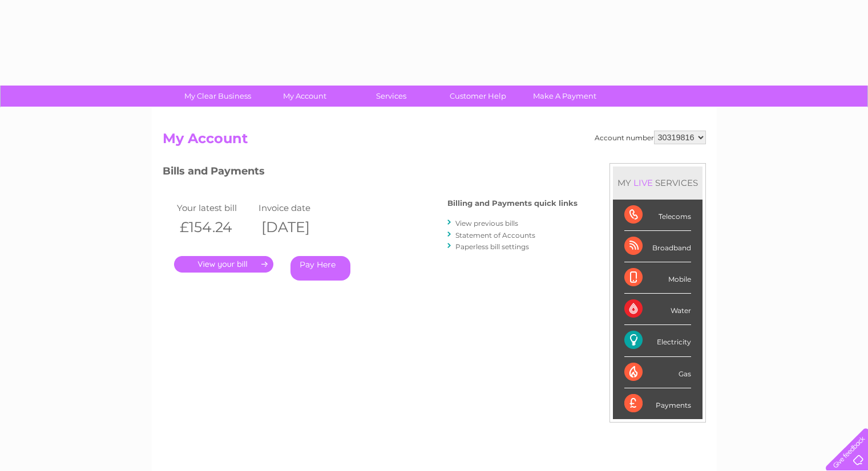  What do you see at coordinates (657, 247) in the screenshot?
I see `div: Broadband` at bounding box center [657, 247].